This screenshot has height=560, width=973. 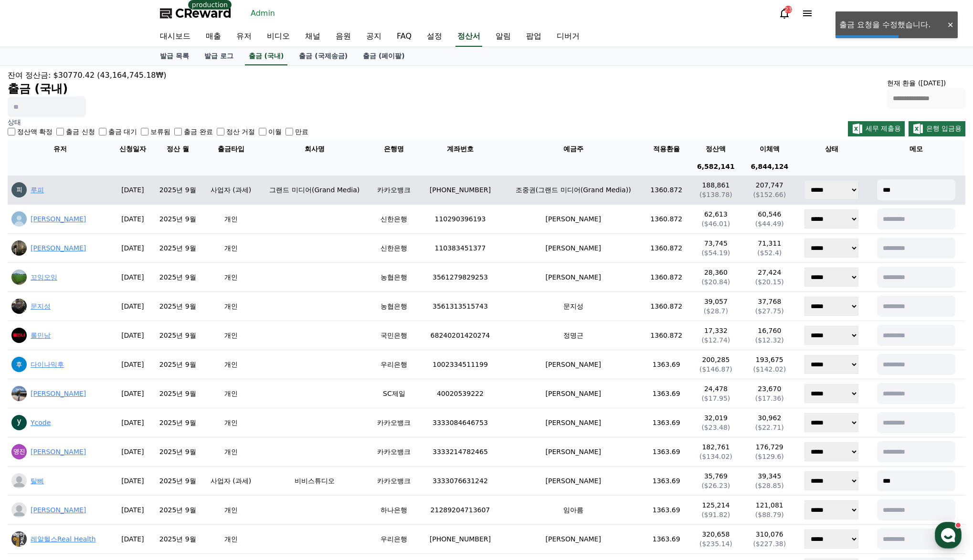 What do you see at coordinates (384, 56) in the screenshot?
I see `a: 출금 (페이팔)` at bounding box center [384, 56].